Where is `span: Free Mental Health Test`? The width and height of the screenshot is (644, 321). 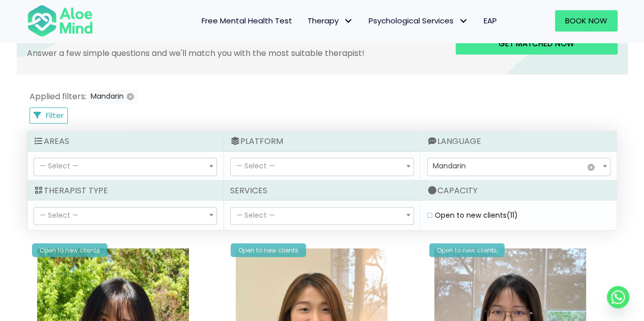
span: Free Mental Health Test is located at coordinates (247, 21).